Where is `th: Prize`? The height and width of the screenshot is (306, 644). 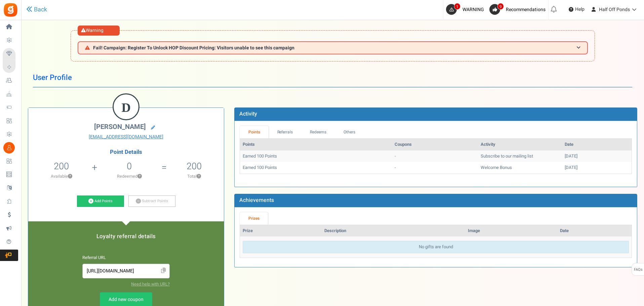 th: Prize is located at coordinates (280, 231).